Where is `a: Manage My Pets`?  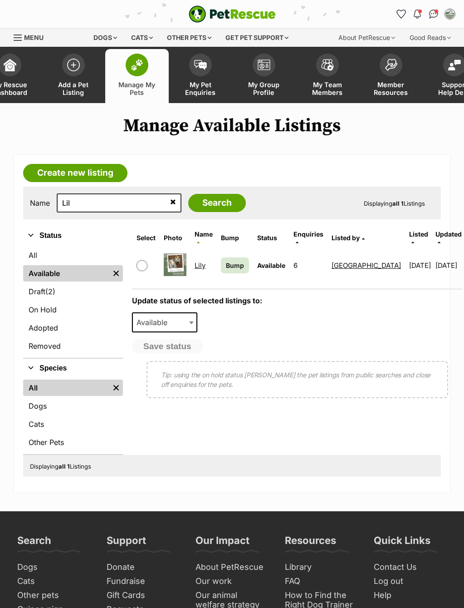 a: Manage My Pets is located at coordinates (137, 76).